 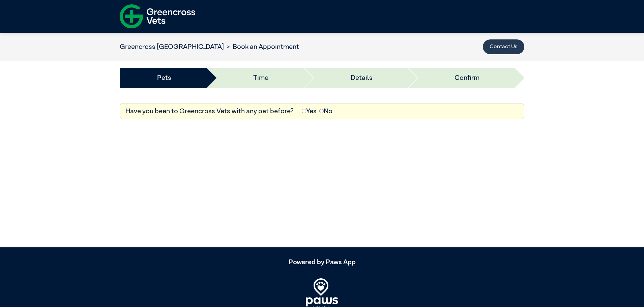 I want to click on label: No, so click(x=326, y=111).